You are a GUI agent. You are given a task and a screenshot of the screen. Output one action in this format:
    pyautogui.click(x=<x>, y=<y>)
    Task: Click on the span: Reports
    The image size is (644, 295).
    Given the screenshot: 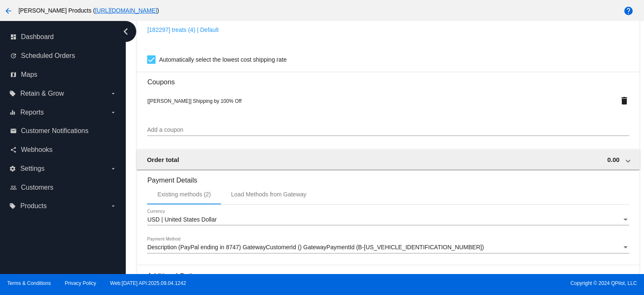 What is the action you would take?
    pyautogui.click(x=32, y=113)
    